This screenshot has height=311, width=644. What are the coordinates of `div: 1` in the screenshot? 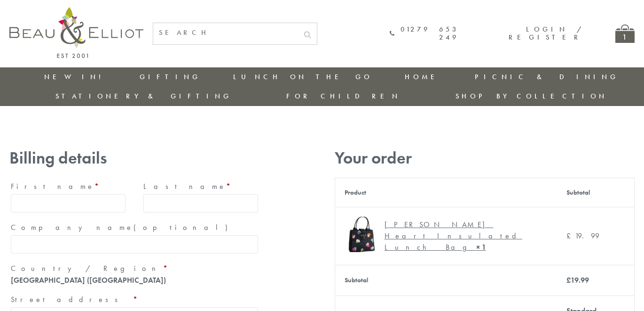 It's located at (624, 33).